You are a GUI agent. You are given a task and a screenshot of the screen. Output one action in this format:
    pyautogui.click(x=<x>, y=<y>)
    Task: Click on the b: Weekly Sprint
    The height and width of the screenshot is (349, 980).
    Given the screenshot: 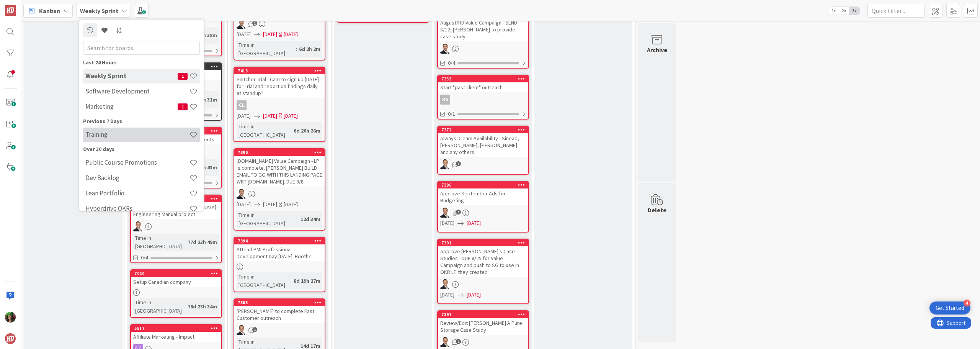 What is the action you would take?
    pyautogui.click(x=99, y=11)
    